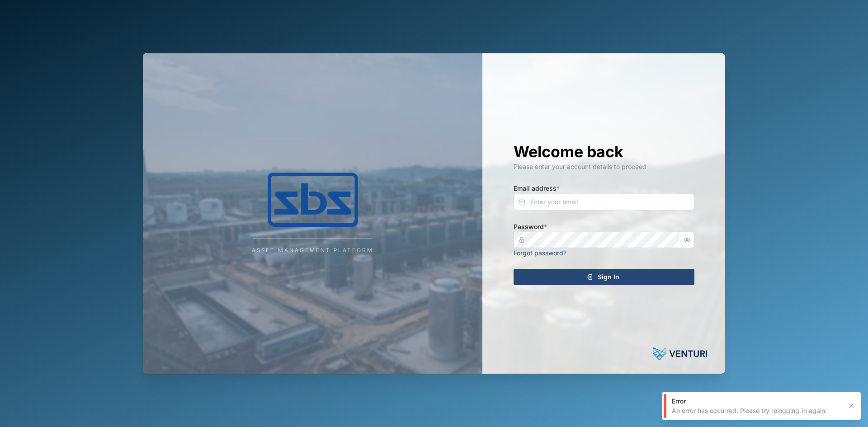 The image size is (868, 427). I want to click on label: Email address, so click(537, 189).